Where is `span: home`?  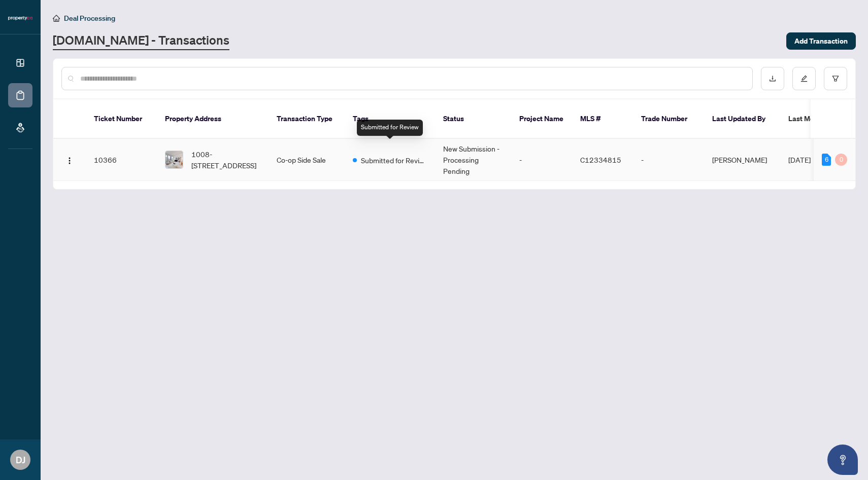 span: home is located at coordinates (57, 18).